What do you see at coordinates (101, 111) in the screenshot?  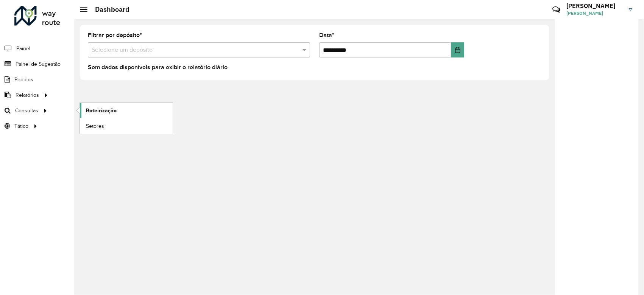 I see `span: Roteirização` at bounding box center [101, 111].